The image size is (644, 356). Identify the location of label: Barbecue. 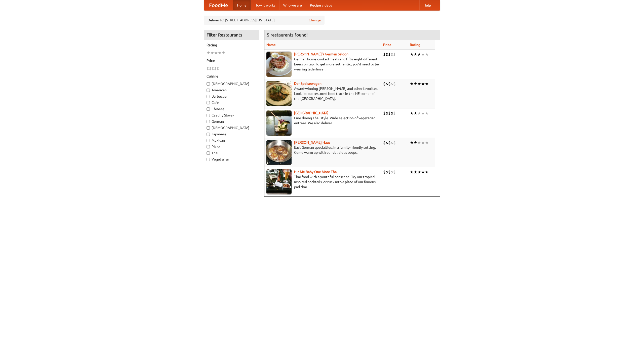
(232, 96).